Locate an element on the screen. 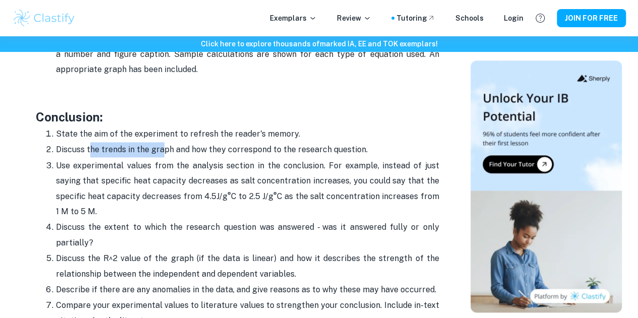 The width and height of the screenshot is (638, 318). a: Schools is located at coordinates (469, 18).